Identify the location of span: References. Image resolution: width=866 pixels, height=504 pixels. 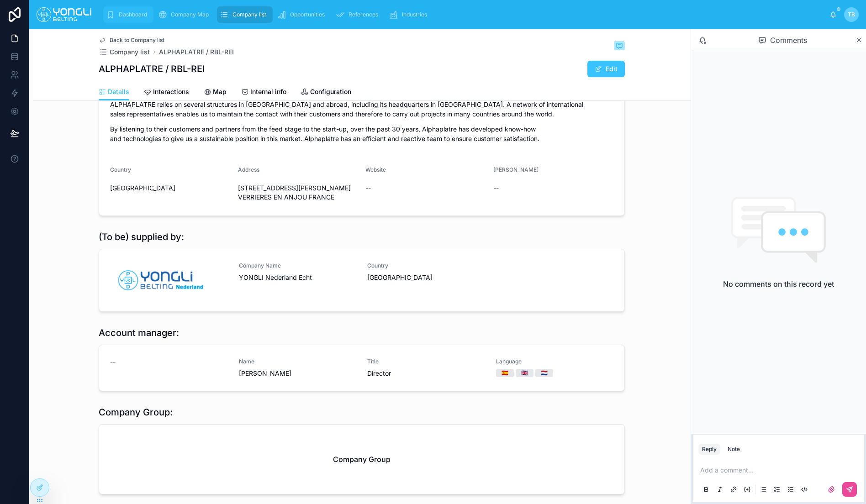
(363, 15).